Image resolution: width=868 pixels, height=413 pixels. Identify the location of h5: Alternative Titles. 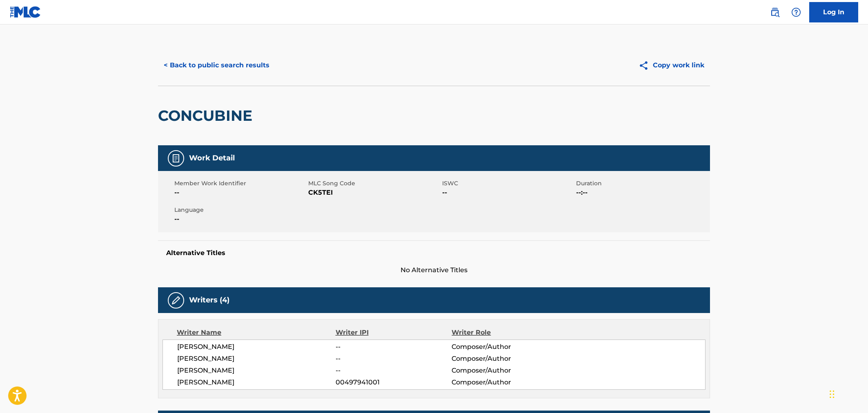
(434, 253).